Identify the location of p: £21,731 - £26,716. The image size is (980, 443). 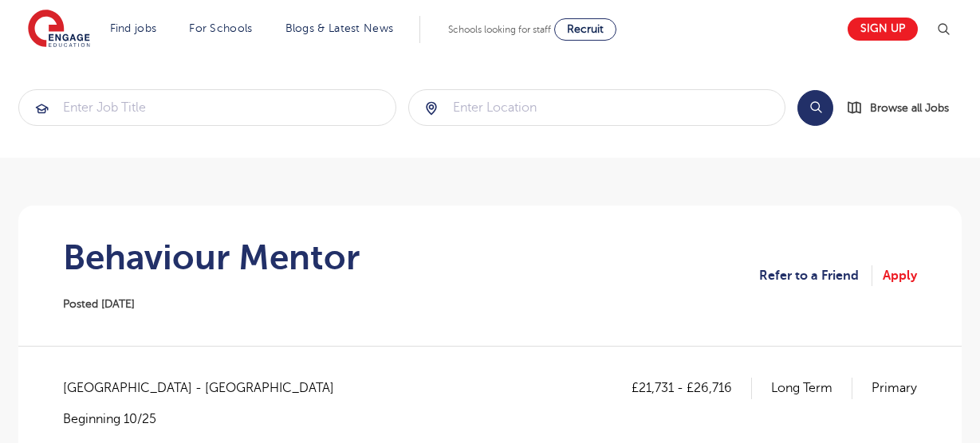
(691, 388).